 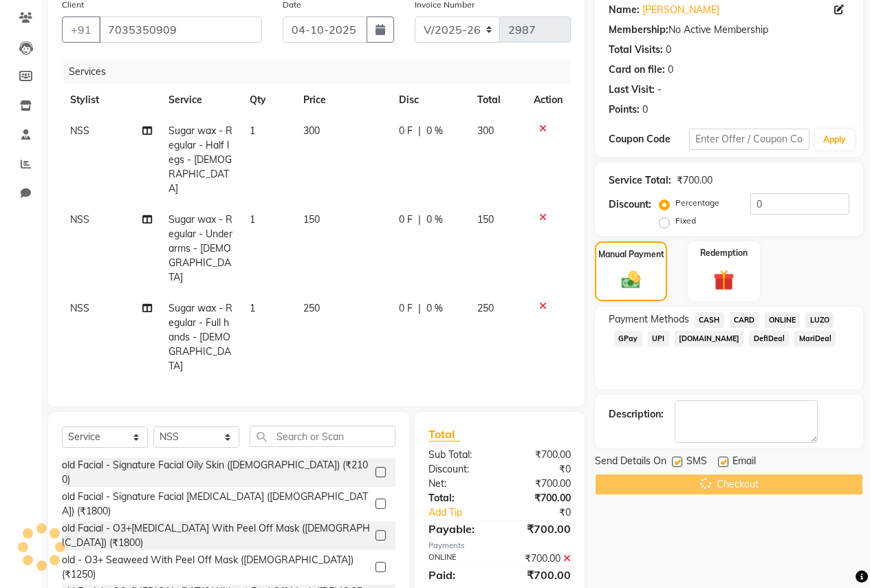 What do you see at coordinates (628, 338) in the screenshot?
I see `span: GPay` at bounding box center [628, 338].